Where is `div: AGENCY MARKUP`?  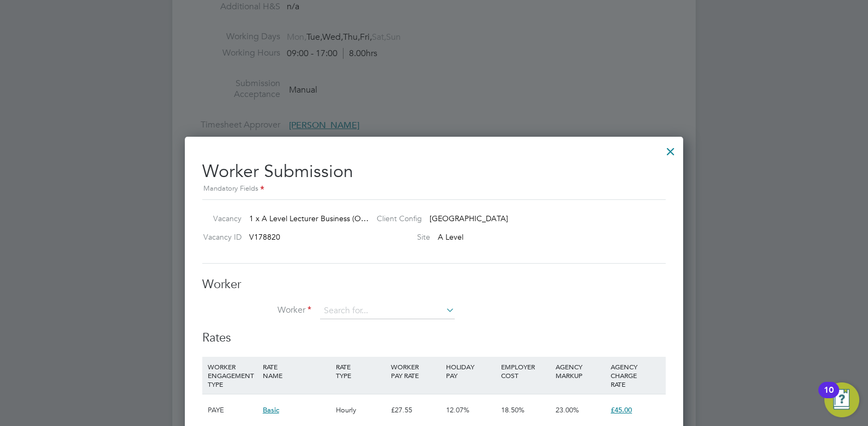
div: AGENCY MARKUP is located at coordinates (580, 371).